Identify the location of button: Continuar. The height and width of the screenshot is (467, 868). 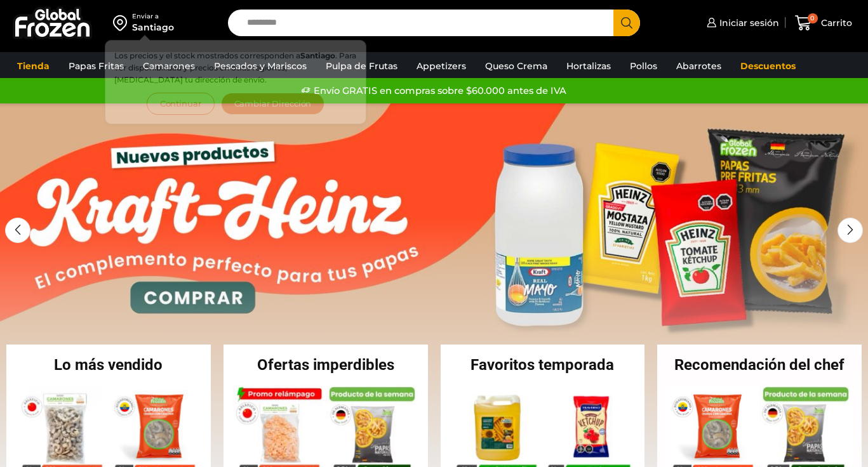
(180, 103).